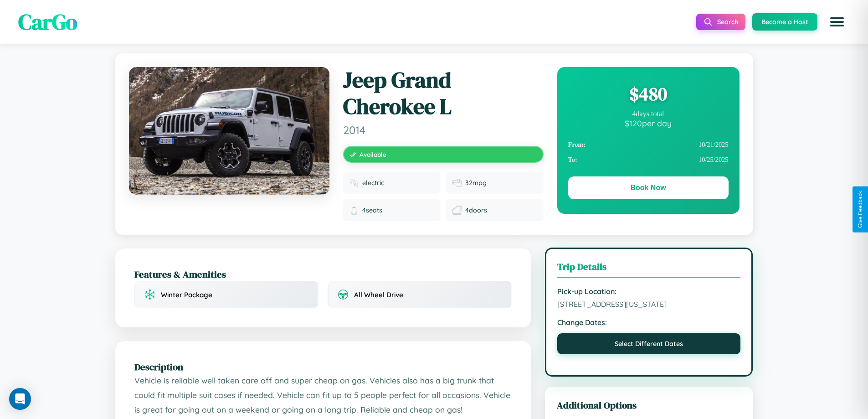  Describe the element at coordinates (476, 210) in the screenshot. I see `span: 4 doors` at that location.